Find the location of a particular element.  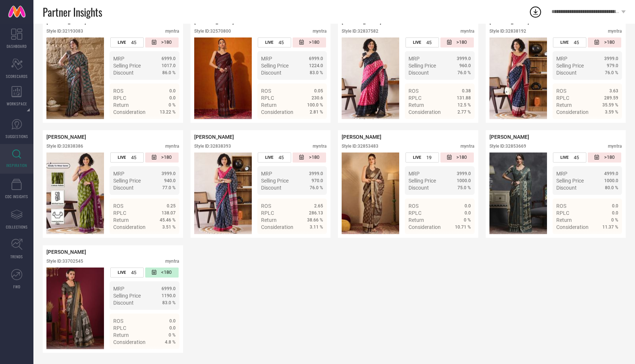

span: 1224.0 is located at coordinates (316, 66).